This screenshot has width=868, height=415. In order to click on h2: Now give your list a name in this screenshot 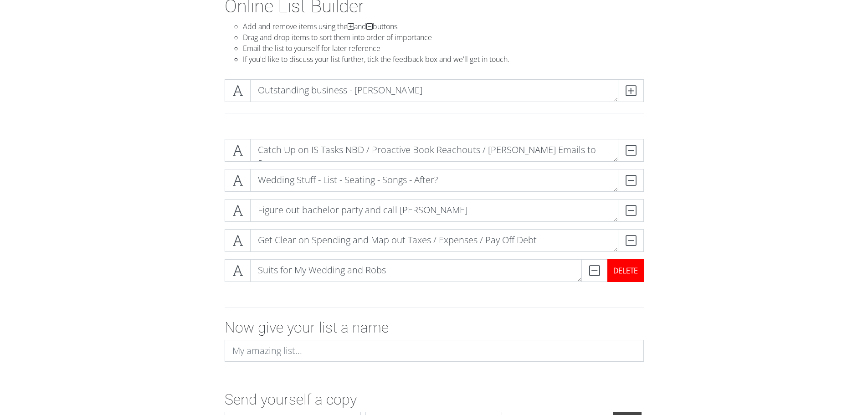, I will do `click(434, 328)`.